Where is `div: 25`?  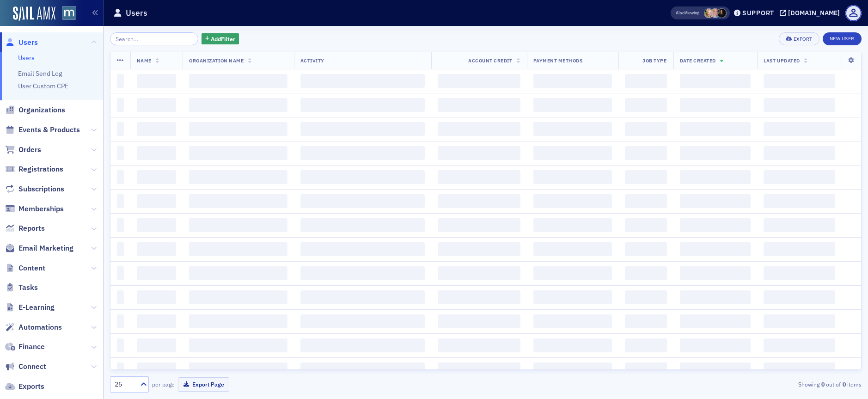 div: 25 is located at coordinates (125, 384).